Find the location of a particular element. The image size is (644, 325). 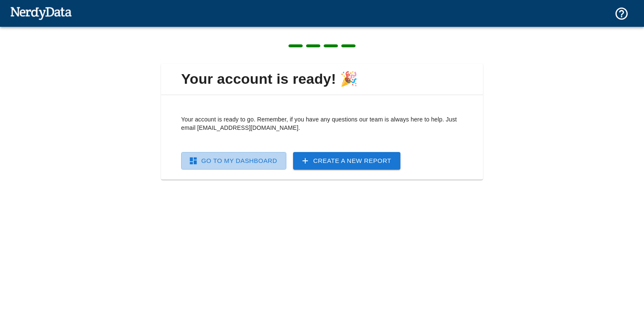

a: Create a New Report is located at coordinates (346, 161).